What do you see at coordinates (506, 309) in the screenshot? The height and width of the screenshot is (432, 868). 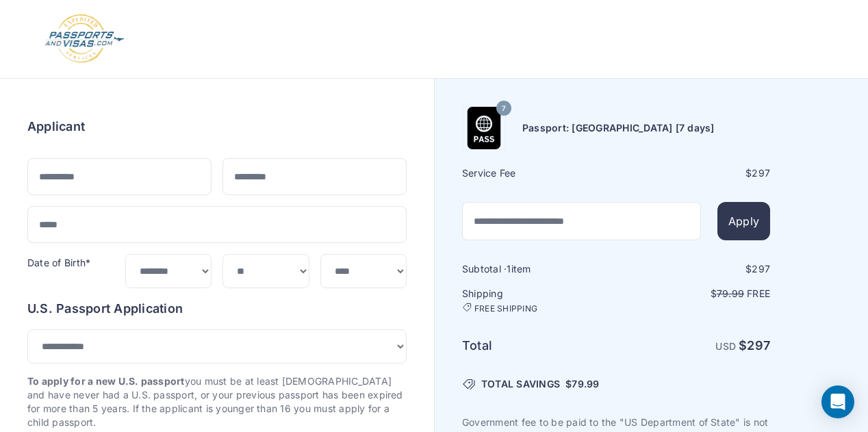 I see `span: FREE SHIPPING` at bounding box center [506, 309].